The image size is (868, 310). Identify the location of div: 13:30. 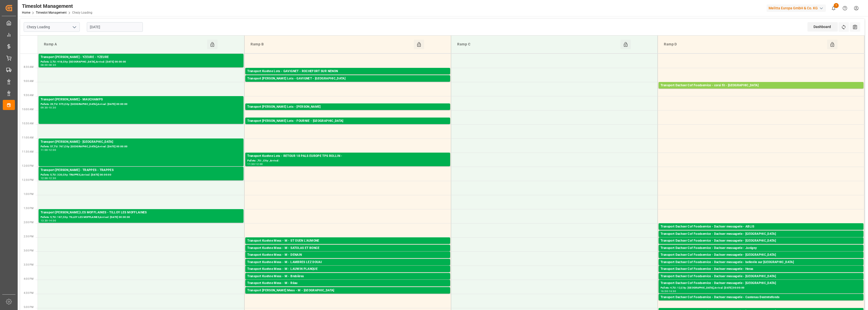
(44, 221).